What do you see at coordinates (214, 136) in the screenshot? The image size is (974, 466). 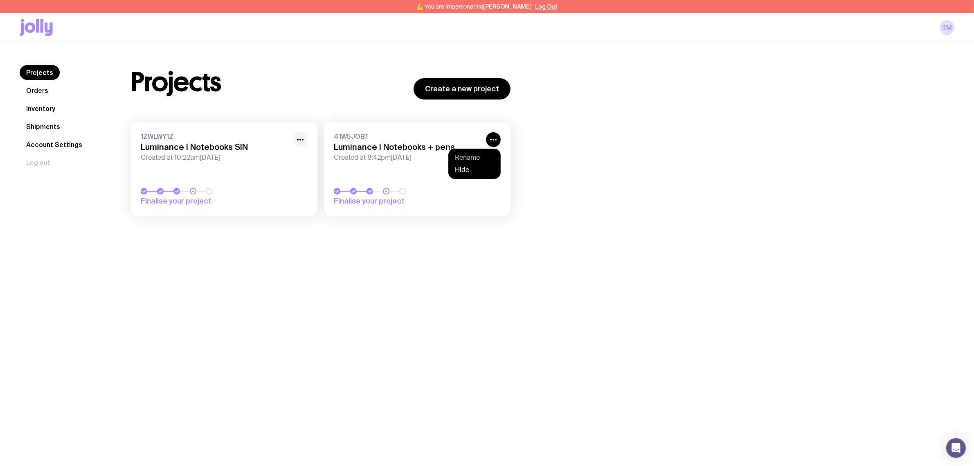 I see `span: 1ZWLWY1Z` at bounding box center [214, 136].